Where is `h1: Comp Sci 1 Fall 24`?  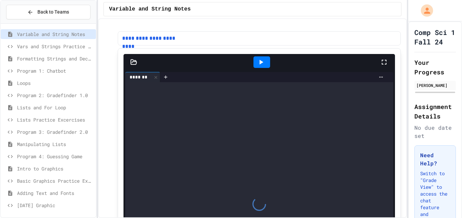
h1: Comp Sci 1 Fall 24 is located at coordinates (435, 37).